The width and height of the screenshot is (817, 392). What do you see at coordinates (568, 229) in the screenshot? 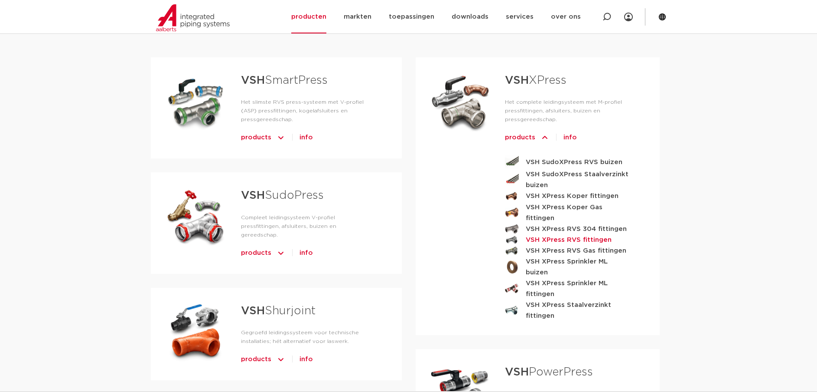
I see `a: VSH XPress RVS 304 fittingen` at bounding box center [568, 229].